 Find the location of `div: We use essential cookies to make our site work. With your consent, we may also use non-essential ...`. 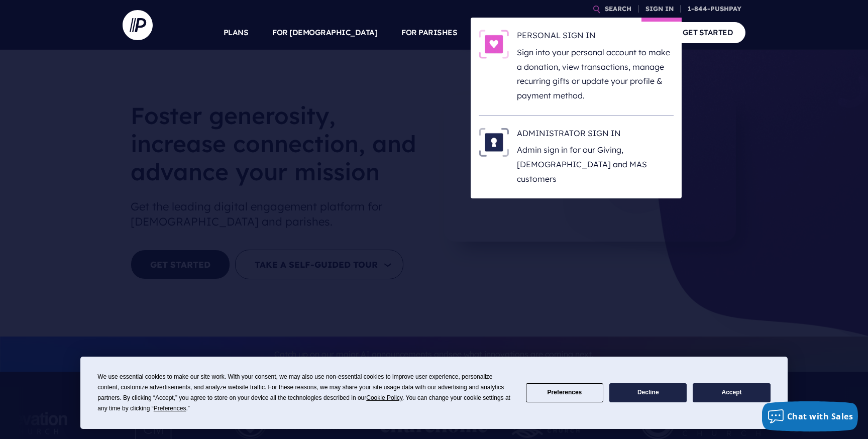

div: We use essential cookies to make our site work. With your consent, we may also use non-essential ... is located at coordinates (306, 393).